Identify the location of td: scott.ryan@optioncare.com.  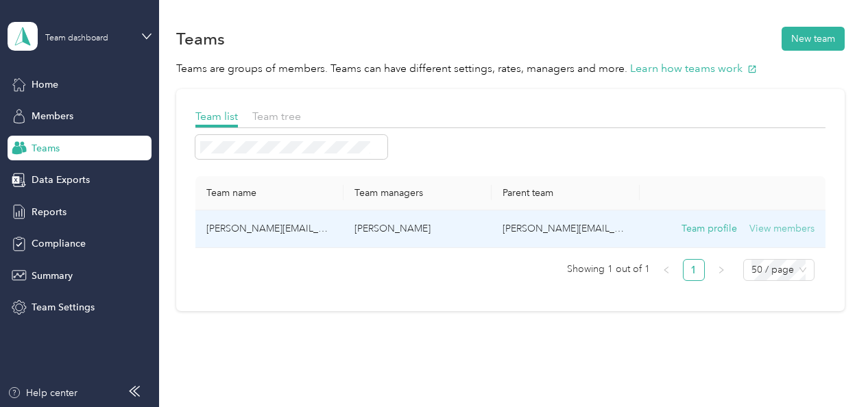
(566, 229).